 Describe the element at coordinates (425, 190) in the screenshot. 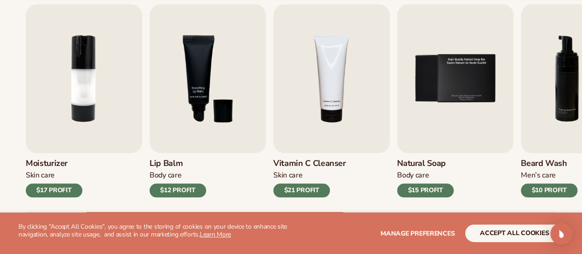

I see `div: $15 PROFIT` at that location.